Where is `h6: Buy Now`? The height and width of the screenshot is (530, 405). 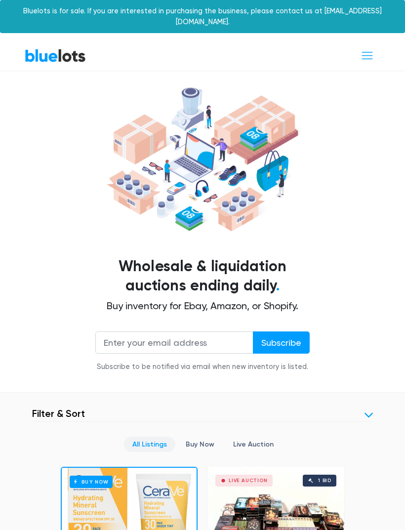
h6: Buy Now is located at coordinates (91, 481).